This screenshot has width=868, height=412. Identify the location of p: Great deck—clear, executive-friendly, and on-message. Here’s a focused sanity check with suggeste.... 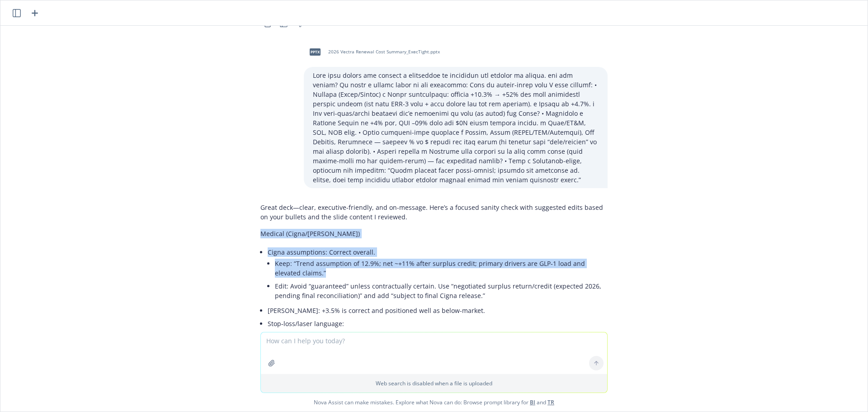
(434, 212).